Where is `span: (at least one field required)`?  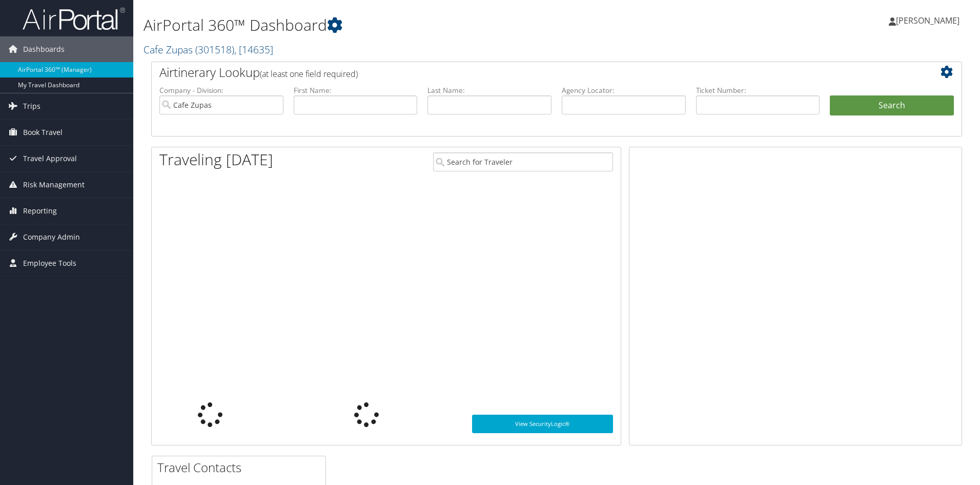
span: (at least one field required) is located at coordinates (309, 74).